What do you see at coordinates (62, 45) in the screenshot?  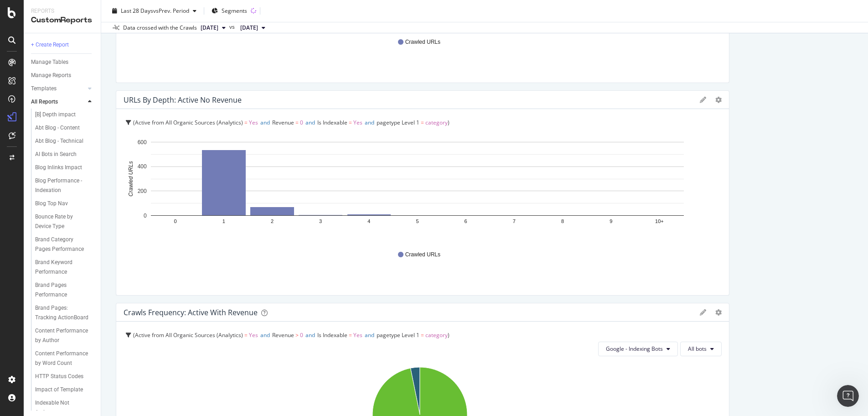 I see `a: + Create Report` at bounding box center [62, 45].